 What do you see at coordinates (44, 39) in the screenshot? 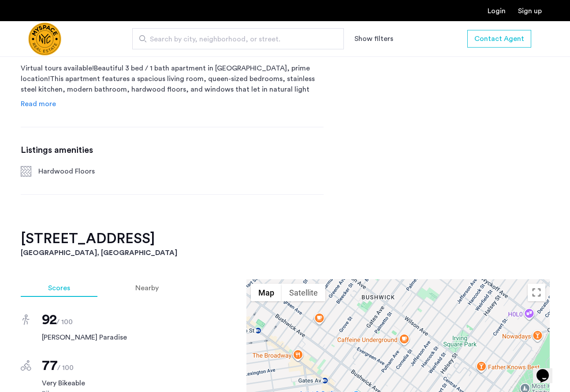
I see `a: Cazamio Logo` at bounding box center [44, 39].